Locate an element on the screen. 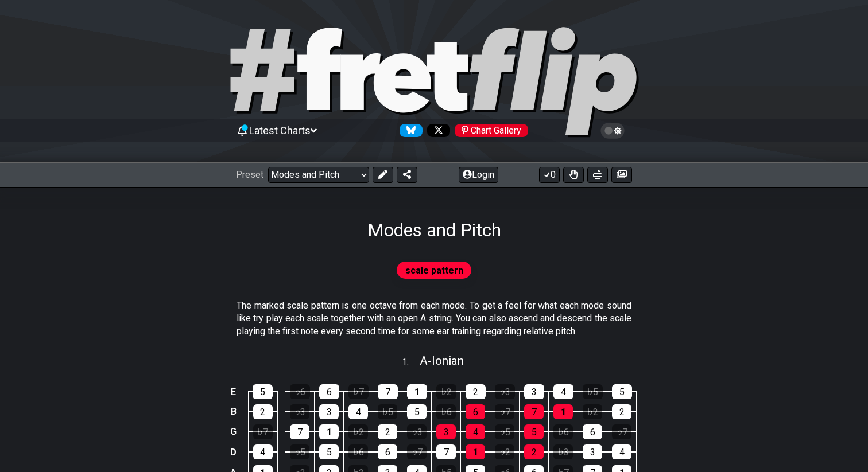 The image size is (868, 472). span: Preset is located at coordinates (250, 175).